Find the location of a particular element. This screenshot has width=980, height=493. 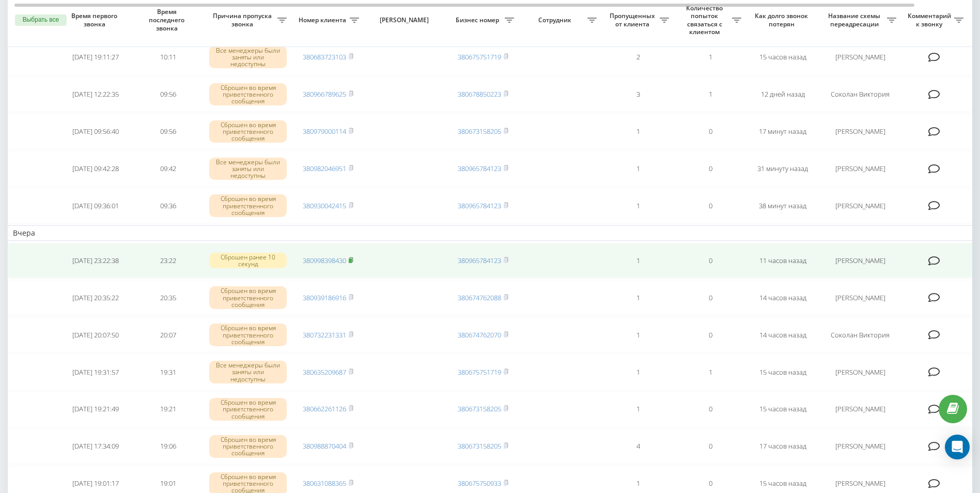

div: Сброшен ранее 10 секунд is located at coordinates (248, 260).